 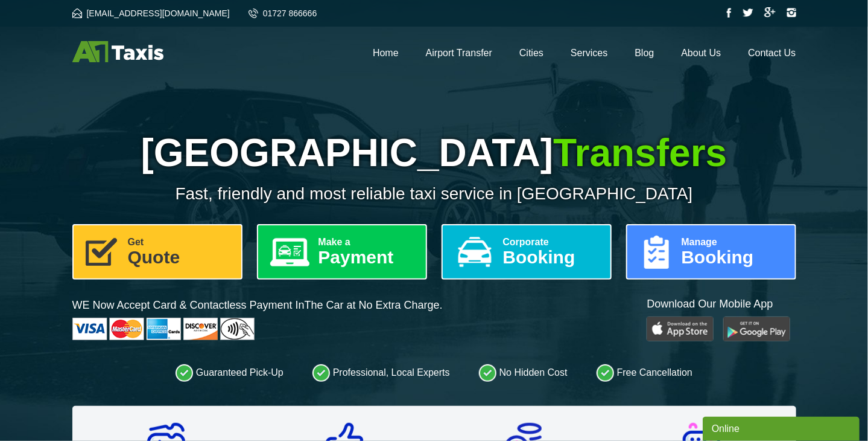 I want to click on img: Google Play, so click(x=757, y=329).